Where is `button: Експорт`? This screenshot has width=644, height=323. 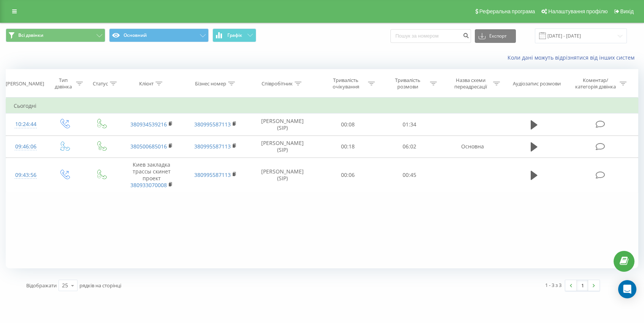 button: Експорт is located at coordinates (495, 36).